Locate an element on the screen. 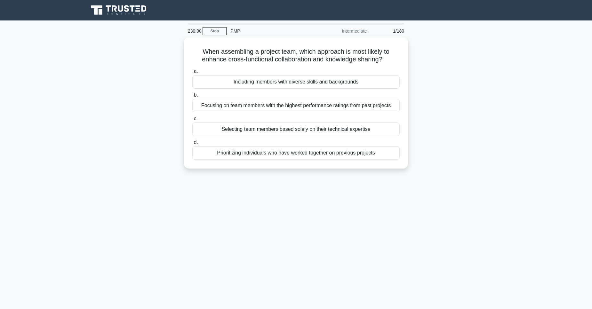 This screenshot has width=592, height=309. div: Selecting team members based solely on their technical expertise is located at coordinates (296, 129).